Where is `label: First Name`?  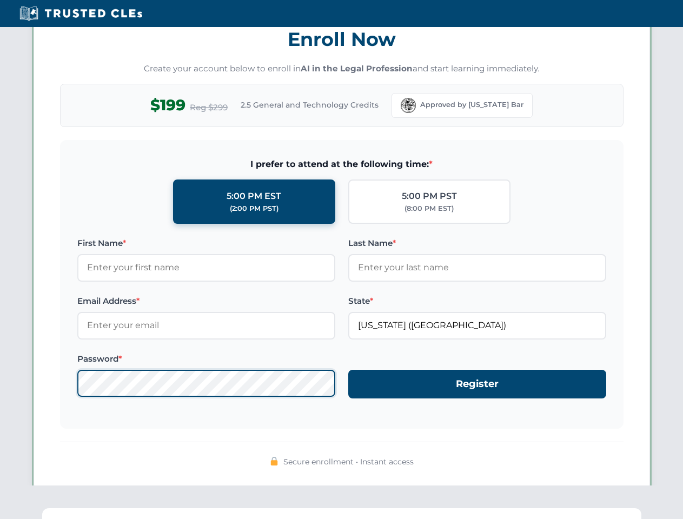 label: First Name is located at coordinates (206, 243).